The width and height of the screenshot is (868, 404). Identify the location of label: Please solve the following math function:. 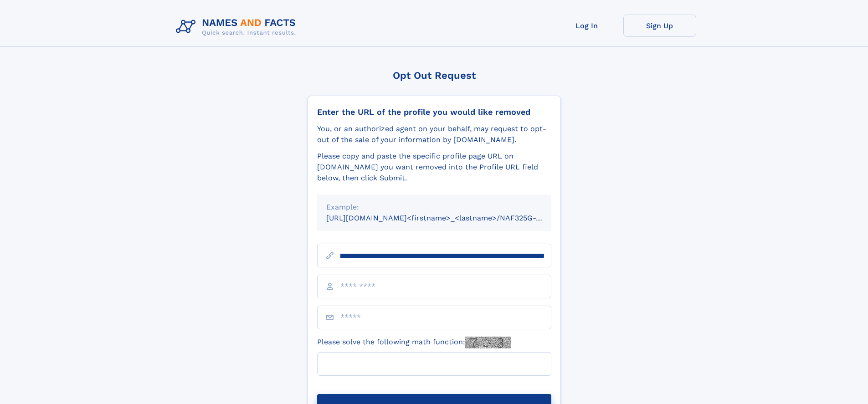
(414, 343).